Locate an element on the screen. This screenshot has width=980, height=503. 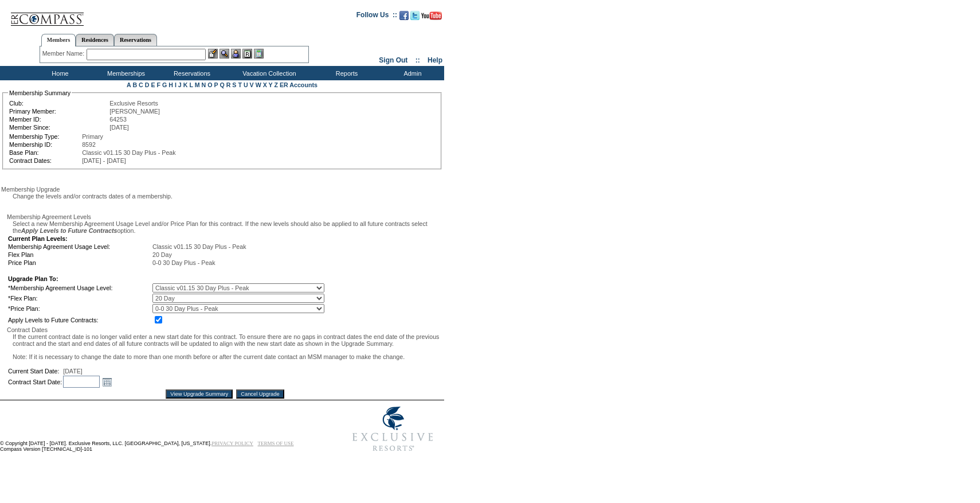
td: *Membership Agreement Usage Level: is located at coordinates (80, 288).